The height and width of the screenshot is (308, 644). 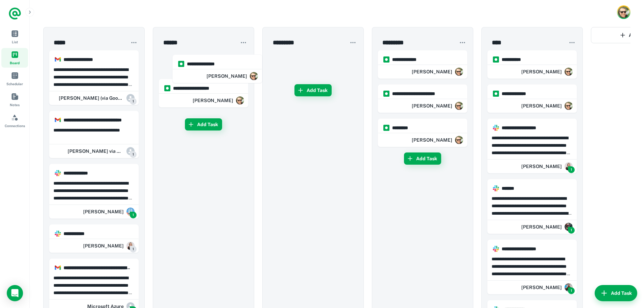 What do you see at coordinates (15, 100) in the screenshot?
I see `a: Notes` at bounding box center [15, 100].